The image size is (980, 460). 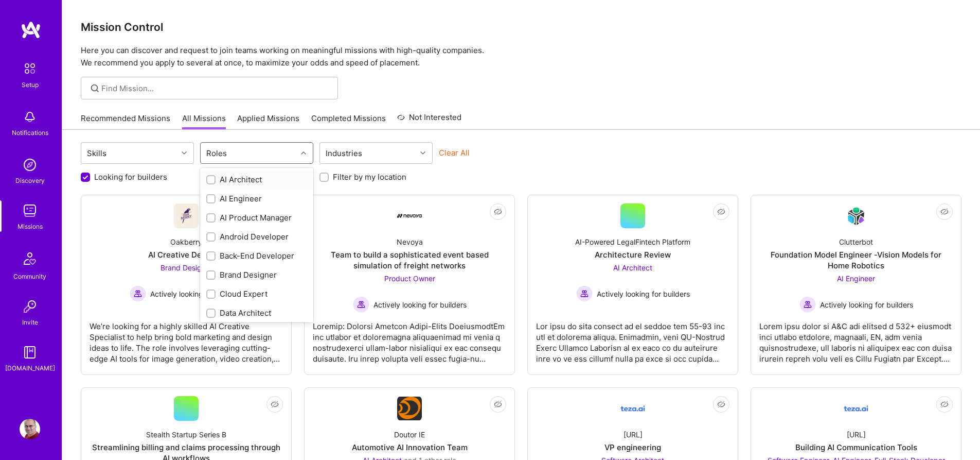 I want to click on a: Applied Missions, so click(x=268, y=121).